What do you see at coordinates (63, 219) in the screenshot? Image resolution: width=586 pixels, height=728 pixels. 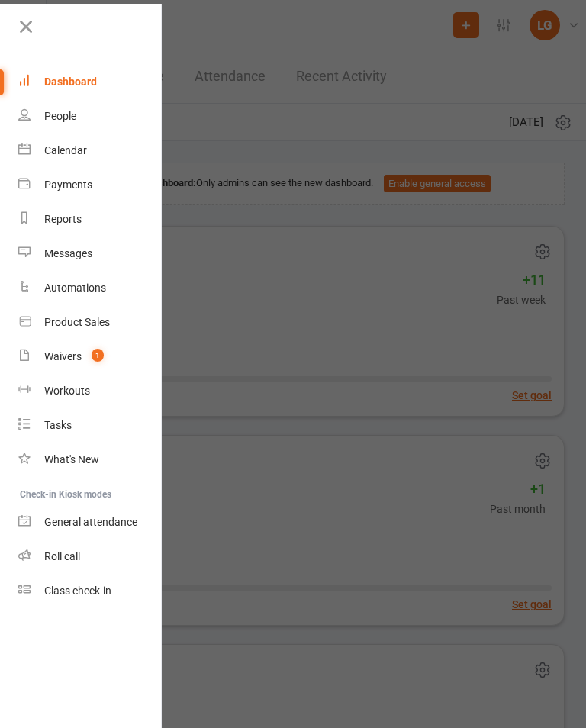 I see `div: Reports` at bounding box center [63, 219].